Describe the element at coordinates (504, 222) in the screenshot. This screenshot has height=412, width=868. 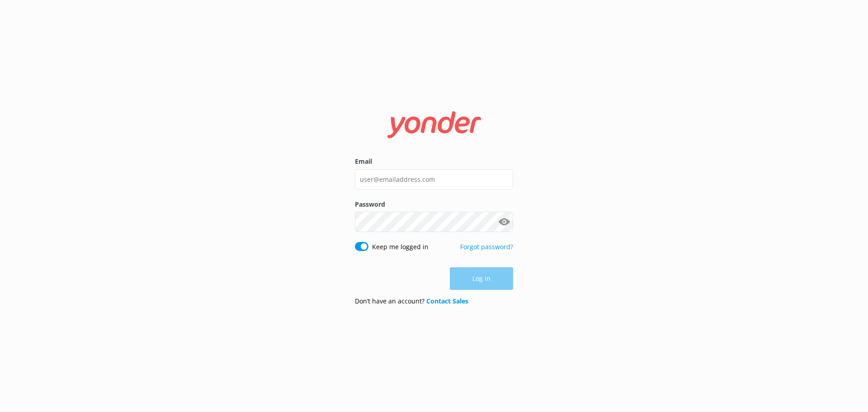
I see `button: Show password` at that location.